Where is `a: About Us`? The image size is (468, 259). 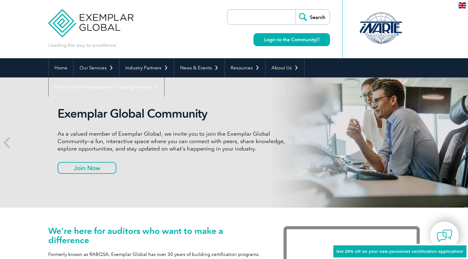
a: About Us is located at coordinates (285, 68).